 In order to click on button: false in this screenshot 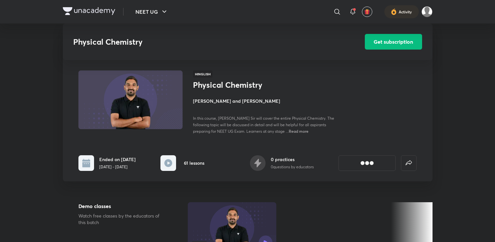, I will do `click(409, 163)`.